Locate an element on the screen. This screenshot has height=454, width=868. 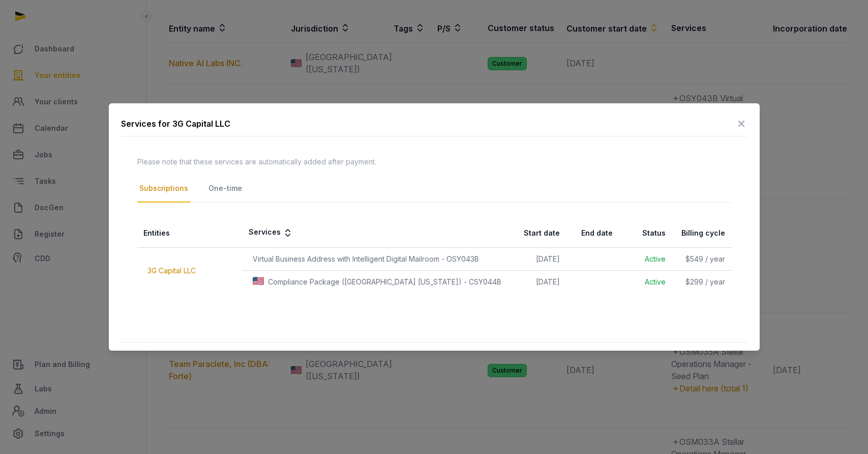
th: Start date is located at coordinates (539, 233).